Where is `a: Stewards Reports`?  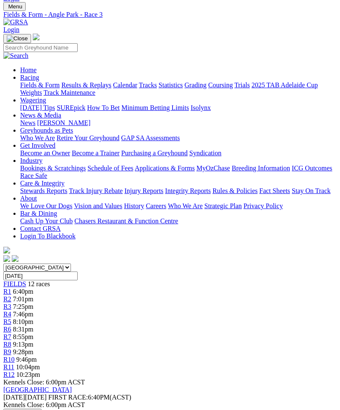
a: Stewards Reports is located at coordinates (44, 191).